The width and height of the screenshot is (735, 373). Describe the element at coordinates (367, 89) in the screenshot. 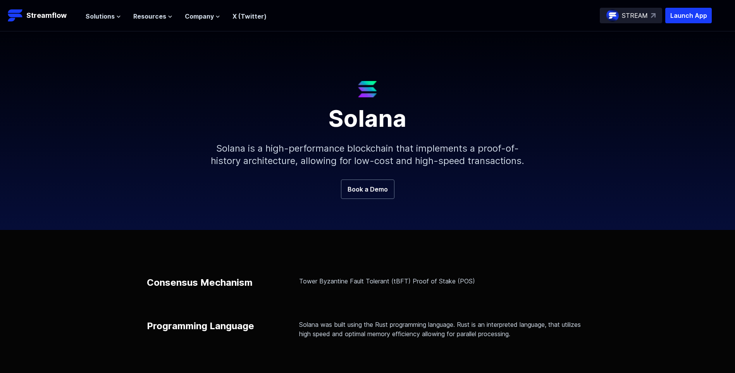

I see `img: Solana` at that location.